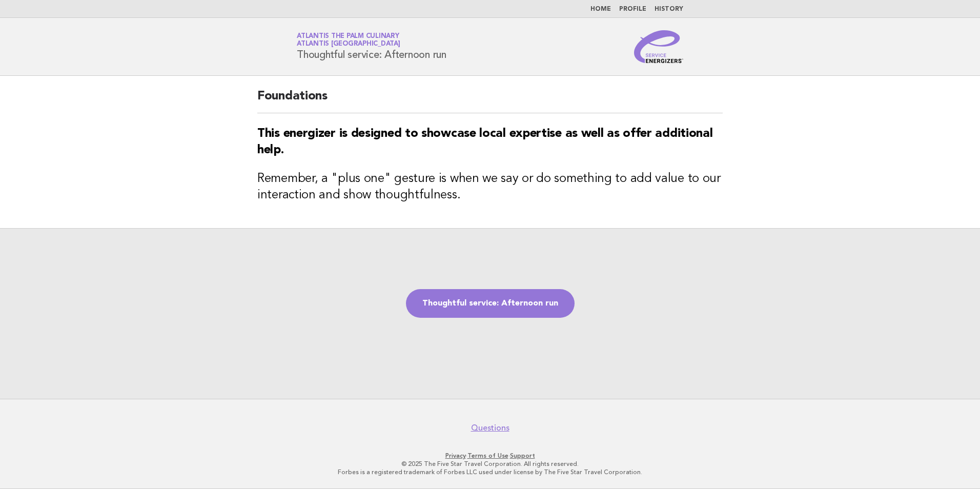 This screenshot has height=489, width=980. Describe the element at coordinates (601, 9) in the screenshot. I see `a: Home` at that location.